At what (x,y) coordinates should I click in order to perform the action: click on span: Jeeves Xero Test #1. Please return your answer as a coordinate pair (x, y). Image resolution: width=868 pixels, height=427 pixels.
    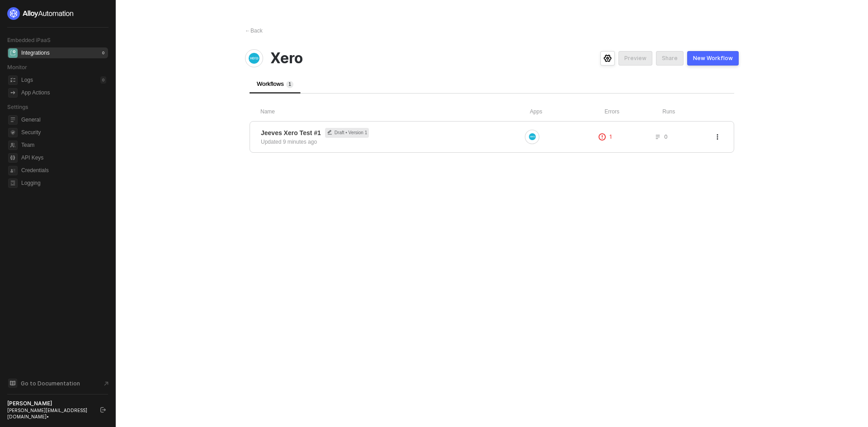
    Looking at the image, I should click on (291, 133).